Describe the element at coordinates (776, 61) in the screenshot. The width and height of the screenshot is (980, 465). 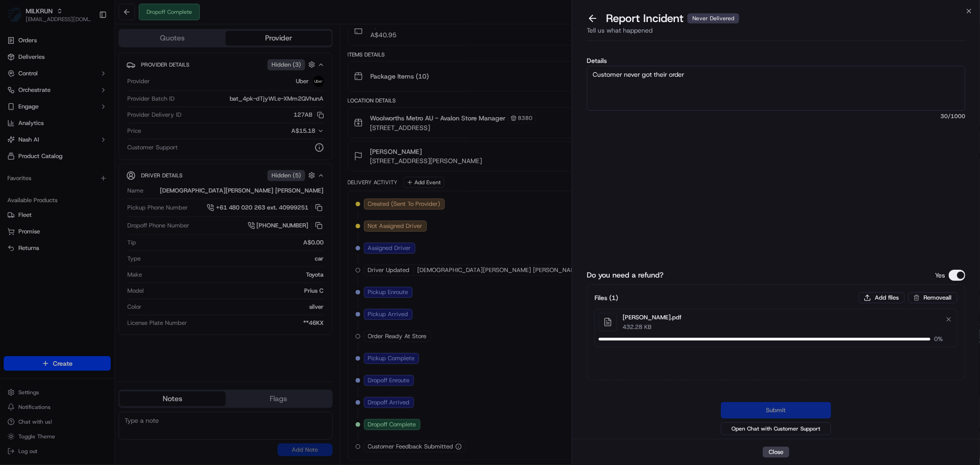
I see `label: Details` at that location.